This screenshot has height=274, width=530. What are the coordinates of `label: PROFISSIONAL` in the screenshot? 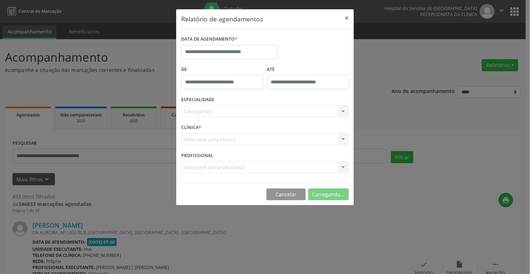 It's located at (197, 155).